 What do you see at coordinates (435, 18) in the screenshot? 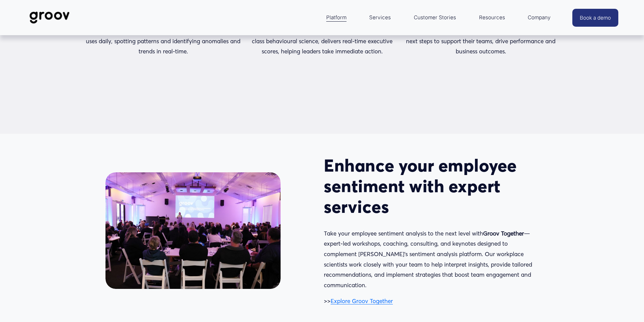
I see `a: Customer Stories` at bounding box center [435, 18].